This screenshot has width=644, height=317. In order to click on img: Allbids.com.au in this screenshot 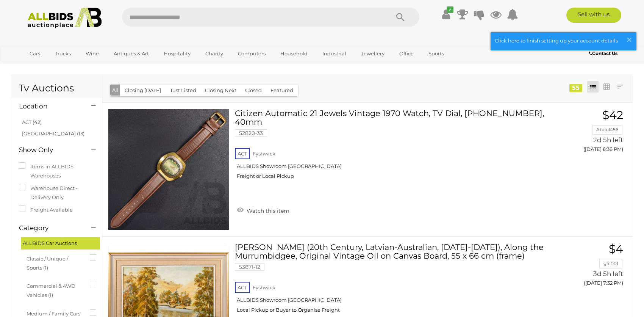, I will do `click(64, 18)`.